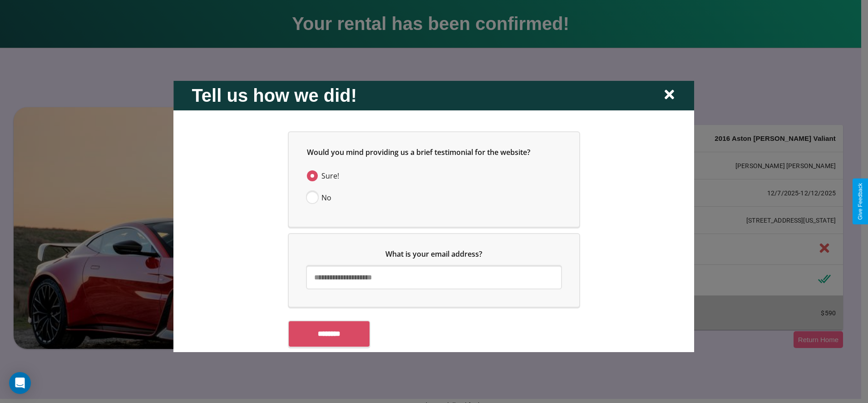 The height and width of the screenshot is (403, 868). Describe the element at coordinates (327, 197) in the screenshot. I see `span: No` at that location.